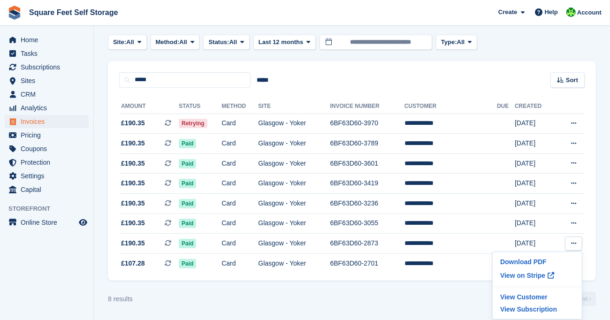 This screenshot has height=320, width=610. Describe the element at coordinates (226, 42) in the screenshot. I see `button: Status: All` at that location.